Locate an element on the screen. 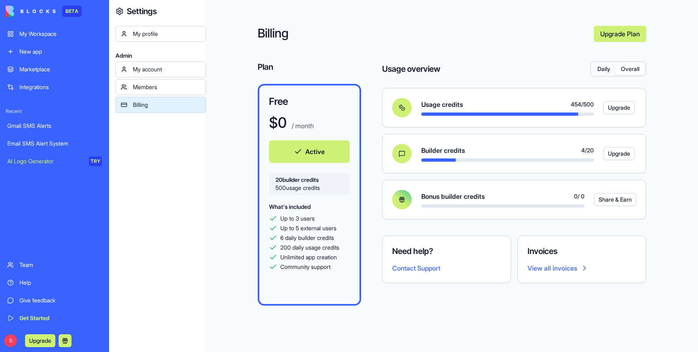 The image size is (698, 352). div: Help is located at coordinates (61, 283).